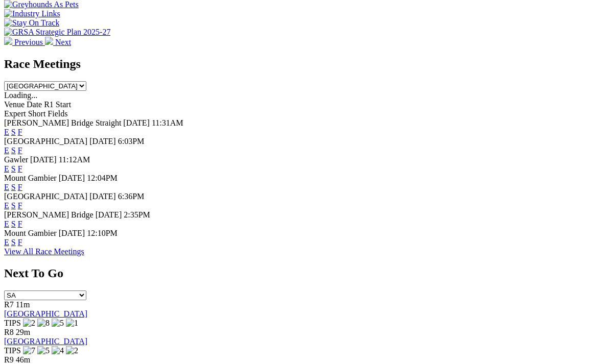 This screenshot has width=603, height=364. What do you see at coordinates (32, 23) in the screenshot?
I see `img: Stay On Track` at bounding box center [32, 23].